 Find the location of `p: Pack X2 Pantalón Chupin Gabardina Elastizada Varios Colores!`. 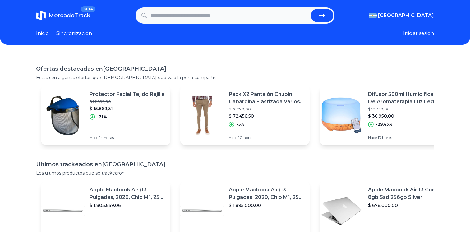

p: Pack X2 Pantalón Chupin Gabardina Elastizada Varios Colores! is located at coordinates (267, 98).